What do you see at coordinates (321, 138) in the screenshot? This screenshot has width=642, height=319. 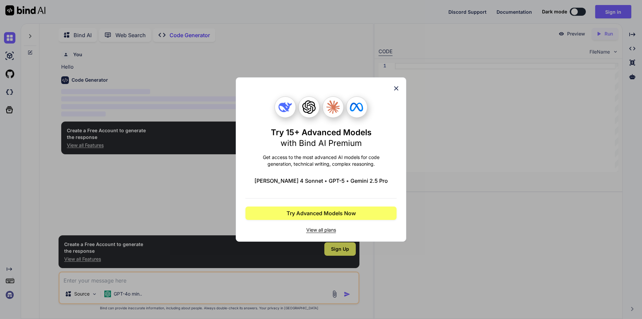 I see `h1: Try 15+ Advanced Models` at bounding box center [321, 138].